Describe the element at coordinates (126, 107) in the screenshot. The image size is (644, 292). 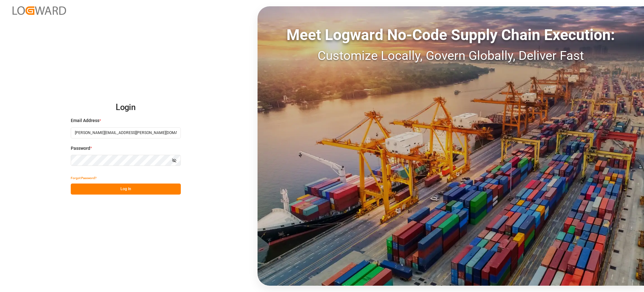
I see `h2: Login` at that location.